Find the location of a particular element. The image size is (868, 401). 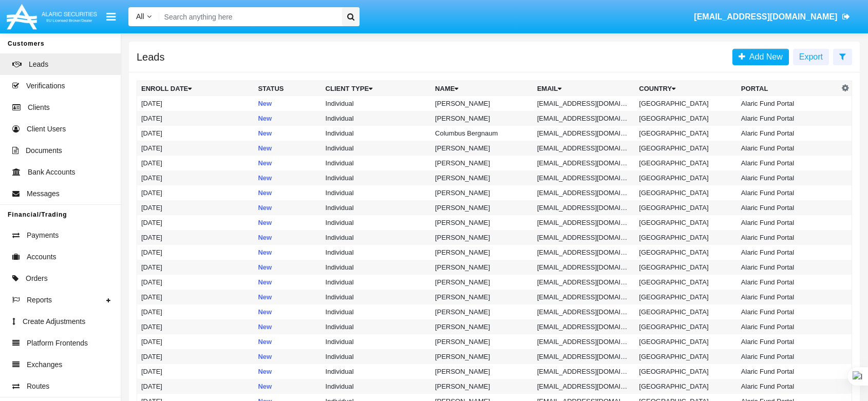

th: Country is located at coordinates (686, 89).